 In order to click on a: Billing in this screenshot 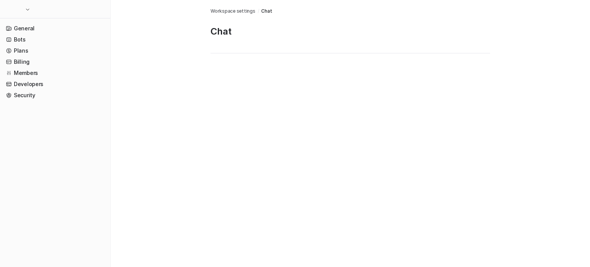, I will do `click(55, 62)`.